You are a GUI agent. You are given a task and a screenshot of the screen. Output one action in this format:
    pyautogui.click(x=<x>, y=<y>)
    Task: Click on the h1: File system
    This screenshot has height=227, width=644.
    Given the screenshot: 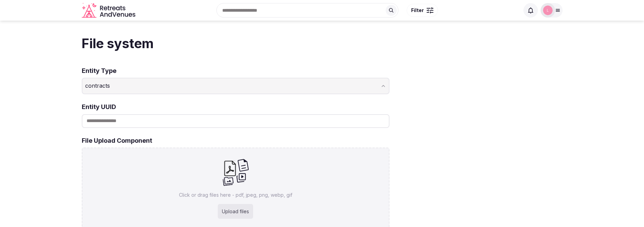 What is the action you would take?
    pyautogui.click(x=323, y=43)
    